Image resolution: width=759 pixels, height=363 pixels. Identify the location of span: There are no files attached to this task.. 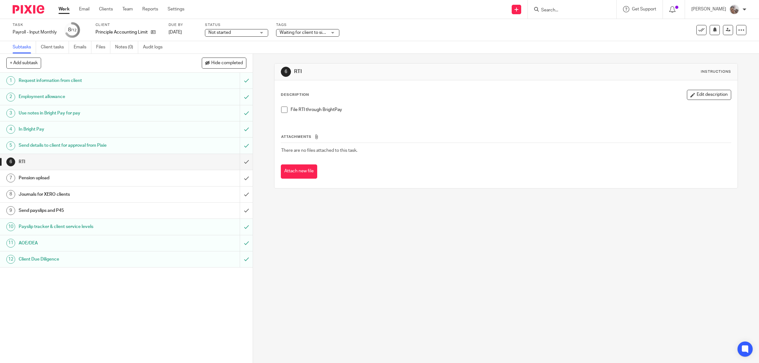
(319, 151).